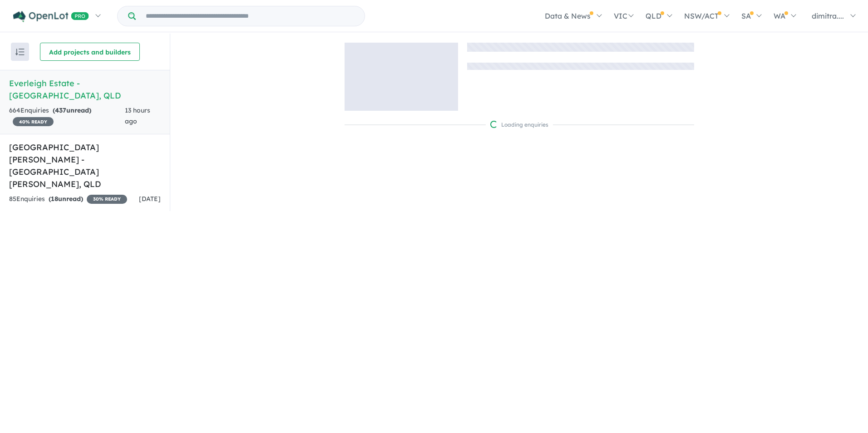 This screenshot has height=433, width=868. Describe the element at coordinates (250, 16) in the screenshot. I see `input: Try estate name, suburb, builder or developer` at that location.